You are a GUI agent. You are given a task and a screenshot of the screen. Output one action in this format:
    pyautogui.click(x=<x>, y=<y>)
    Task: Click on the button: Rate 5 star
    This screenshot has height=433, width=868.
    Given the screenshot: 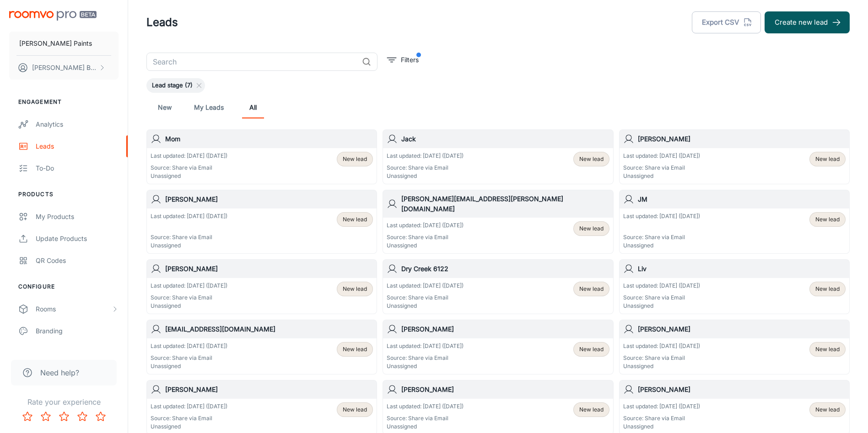 What is the action you would take?
    pyautogui.click(x=100, y=417)
    